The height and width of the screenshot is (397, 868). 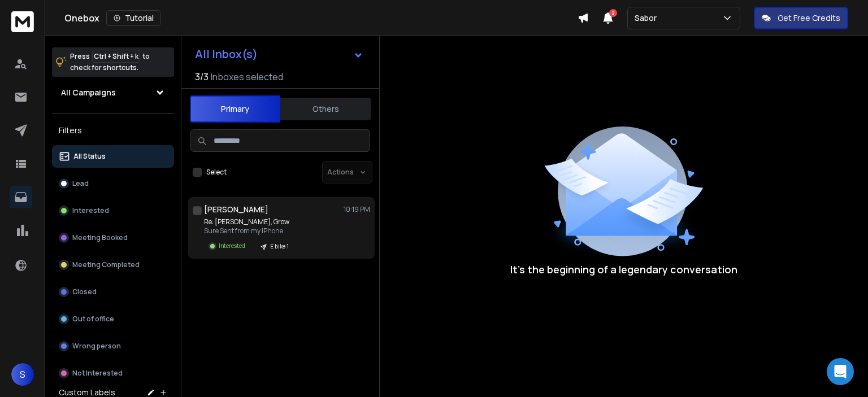 I want to click on button: Interested, so click(x=113, y=211).